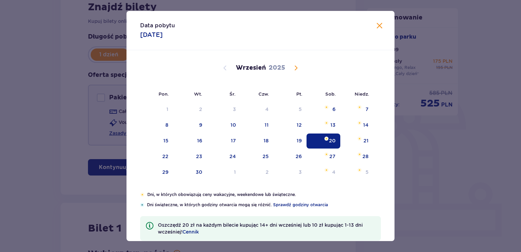  I want to click on div: 15, so click(166, 141).